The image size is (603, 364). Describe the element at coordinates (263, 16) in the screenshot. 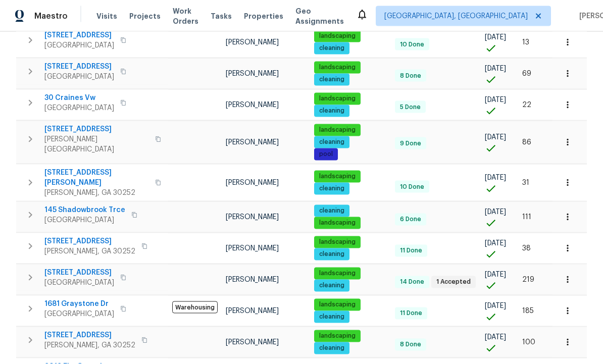

I see `span: Properties` at that location.